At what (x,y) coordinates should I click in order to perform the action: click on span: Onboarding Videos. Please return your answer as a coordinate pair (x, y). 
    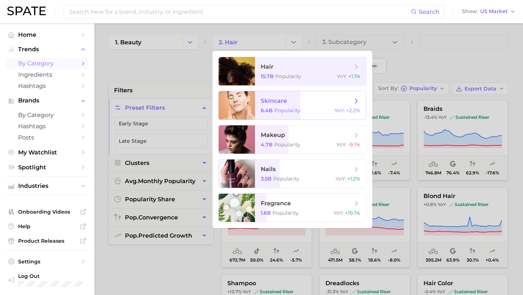
    Looking at the image, I should click on (47, 212).